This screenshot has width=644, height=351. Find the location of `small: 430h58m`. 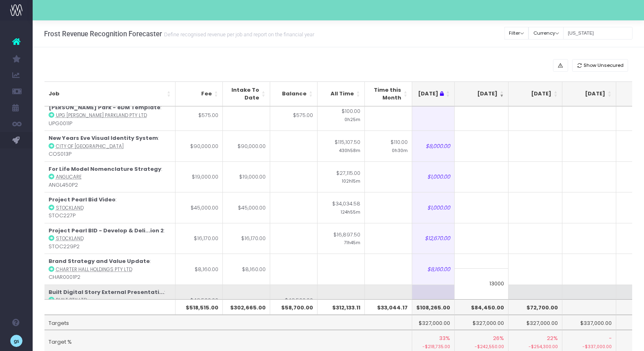

small: 430h58m is located at coordinates (349, 150).